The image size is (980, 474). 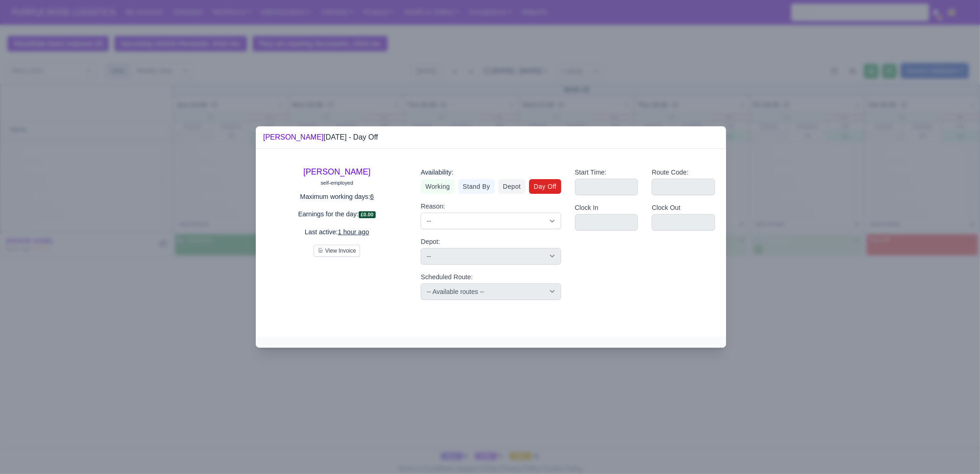 What do you see at coordinates (545, 187) in the screenshot?
I see `a: Day Off` at bounding box center [545, 187].